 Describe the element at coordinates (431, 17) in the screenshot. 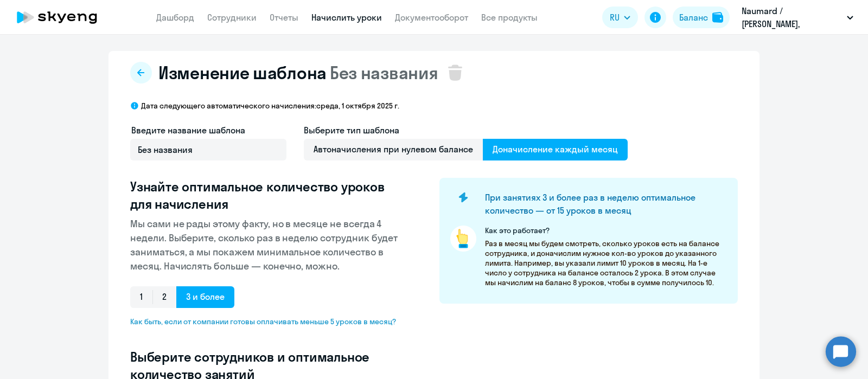

I see `a: Документооборот` at that location.